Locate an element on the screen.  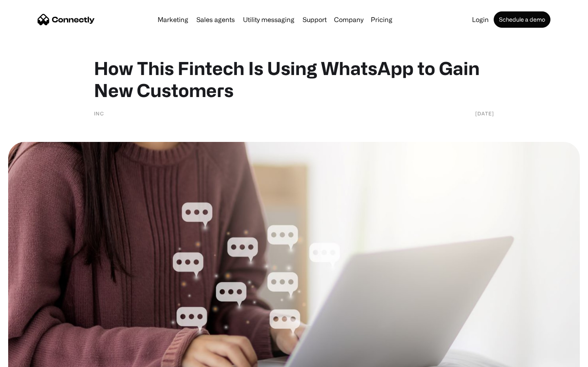
a: Support is located at coordinates (314, 20).